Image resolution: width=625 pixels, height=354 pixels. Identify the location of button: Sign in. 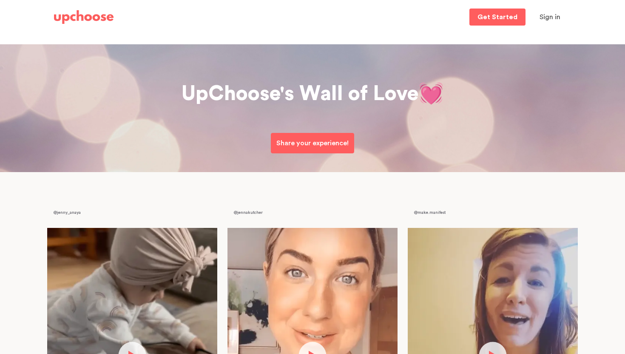
(550, 17).